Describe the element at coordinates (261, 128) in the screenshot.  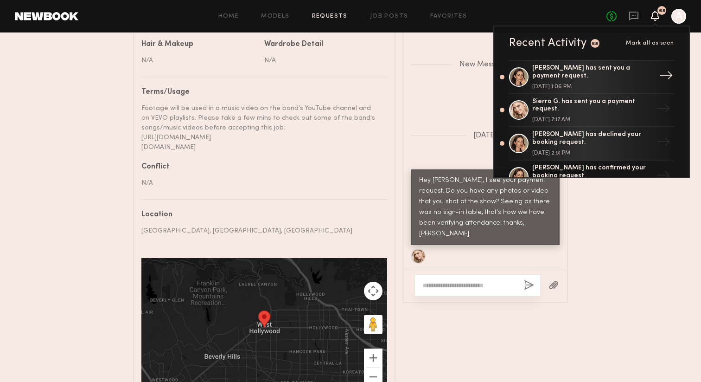
I see `div: Footage will be used in a music video on the band's YouTube channel and on VEVO playlists. Please...` at that location.